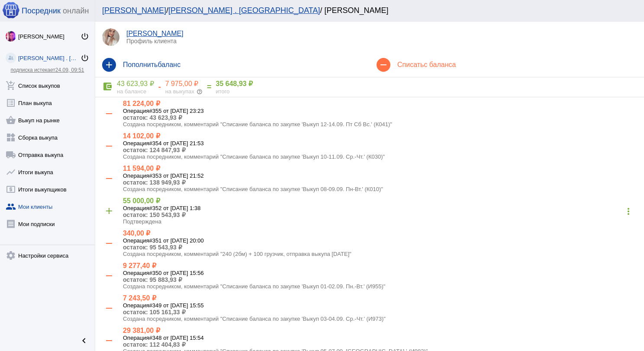 Image resolution: width=644 pixels, height=351 pixels. Describe the element at coordinates (382, 41) in the screenshot. I see `p: Профиль клиента` at that location.